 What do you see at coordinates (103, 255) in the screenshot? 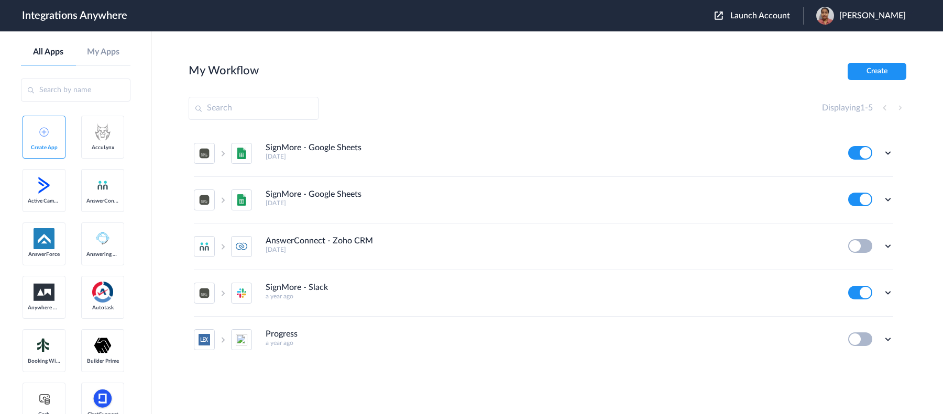
I see `span: Answering Service` at bounding box center [103, 255].